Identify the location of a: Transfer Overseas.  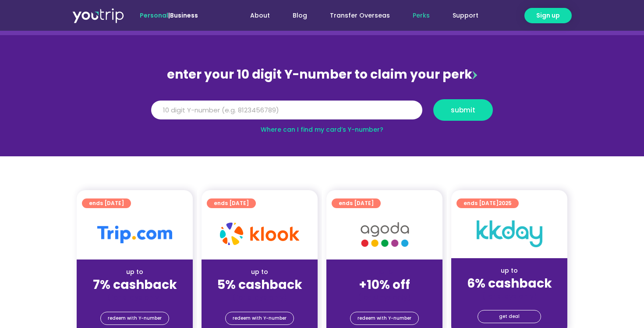
(360, 15).